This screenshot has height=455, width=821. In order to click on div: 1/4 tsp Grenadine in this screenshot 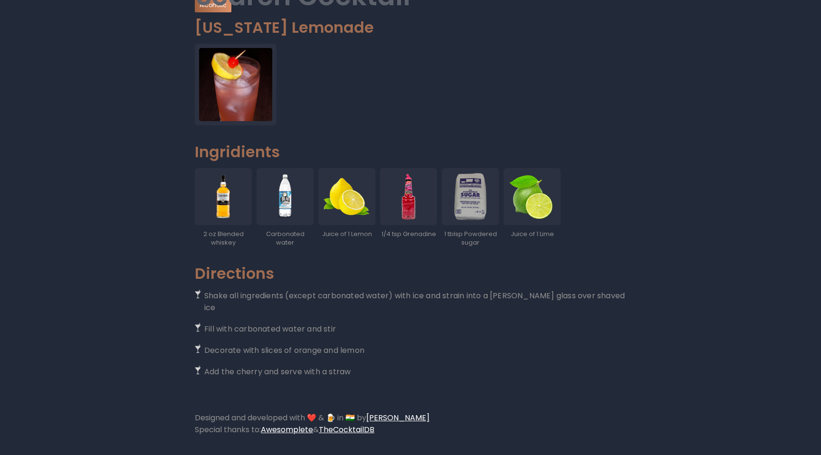, I will do `click(409, 234)`.